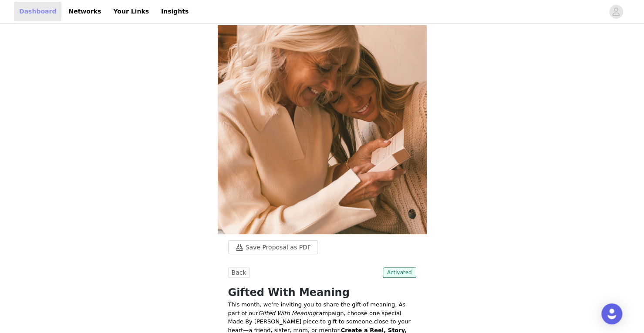  What do you see at coordinates (399, 273) in the screenshot?
I see `span: Activated` at bounding box center [399, 273].